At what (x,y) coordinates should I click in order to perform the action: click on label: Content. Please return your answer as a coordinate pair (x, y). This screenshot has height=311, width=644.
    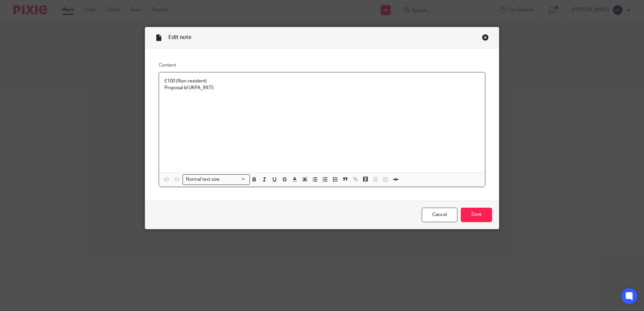
    Looking at the image, I should click on (322, 65).